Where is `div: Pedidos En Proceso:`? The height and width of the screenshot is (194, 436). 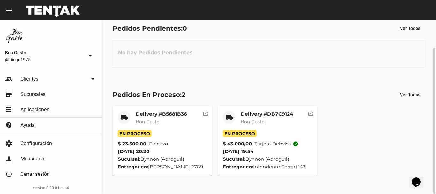
div: Pedidos En Proceso: is located at coordinates (149, 95).